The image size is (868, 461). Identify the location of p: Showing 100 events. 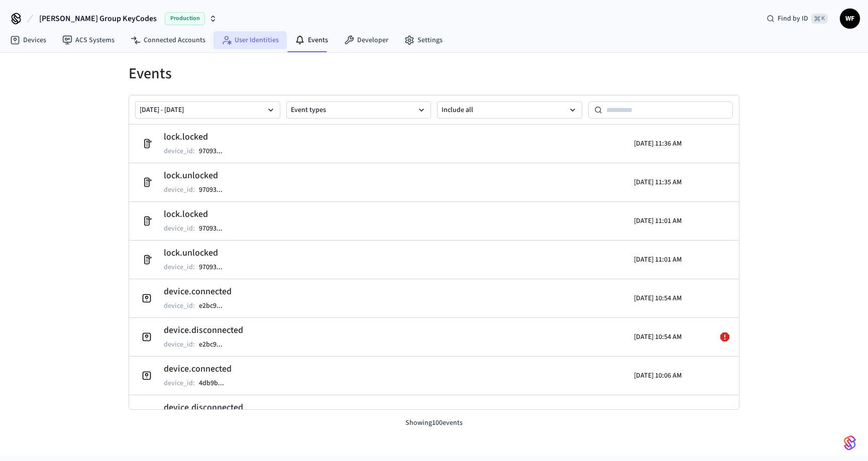
(434, 423).